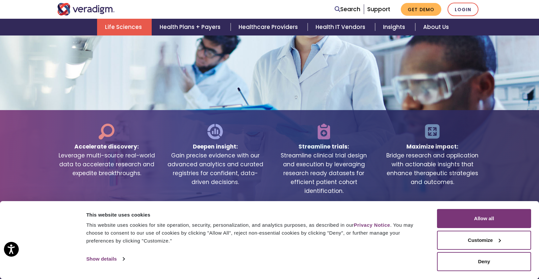 This screenshot has width=539, height=279. I want to click on a: Veradigm logo, so click(86, 9).